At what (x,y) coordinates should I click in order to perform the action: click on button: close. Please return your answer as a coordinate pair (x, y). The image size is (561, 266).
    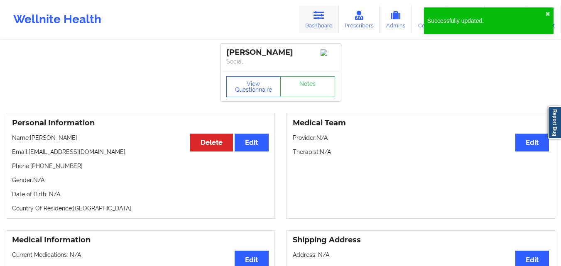
    Looking at the image, I should click on (548, 14).